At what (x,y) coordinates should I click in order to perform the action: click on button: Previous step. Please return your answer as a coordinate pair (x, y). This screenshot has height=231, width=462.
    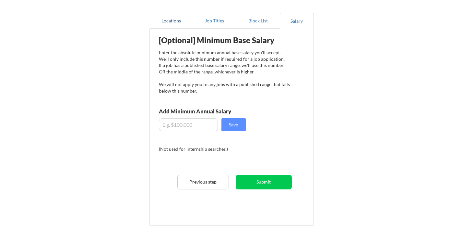
    Looking at the image, I should click on (203, 182).